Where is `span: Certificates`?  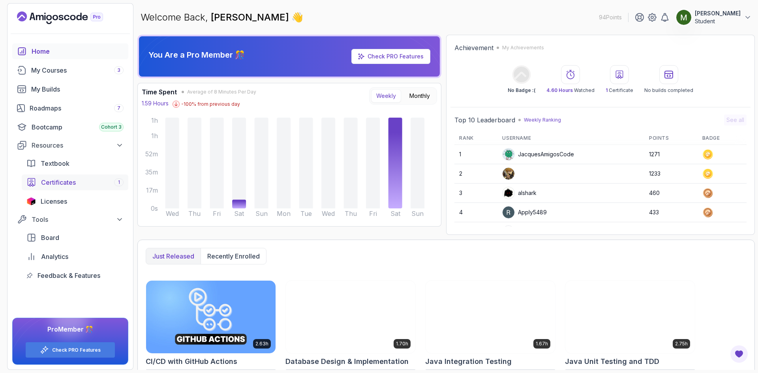
span: Certificates is located at coordinates (58, 182).